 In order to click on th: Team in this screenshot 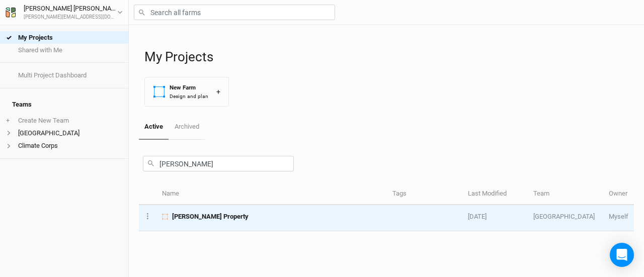, I will do `click(566, 194)`.